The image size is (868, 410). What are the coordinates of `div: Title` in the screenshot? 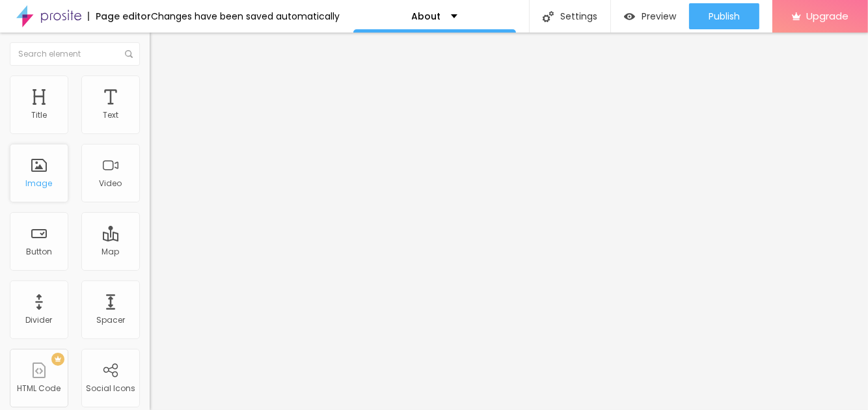 It's located at (39, 115).